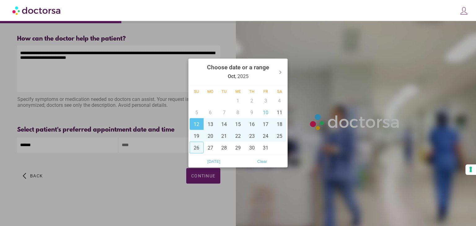 The image size is (476, 226). I want to click on div: 26, so click(197, 148).